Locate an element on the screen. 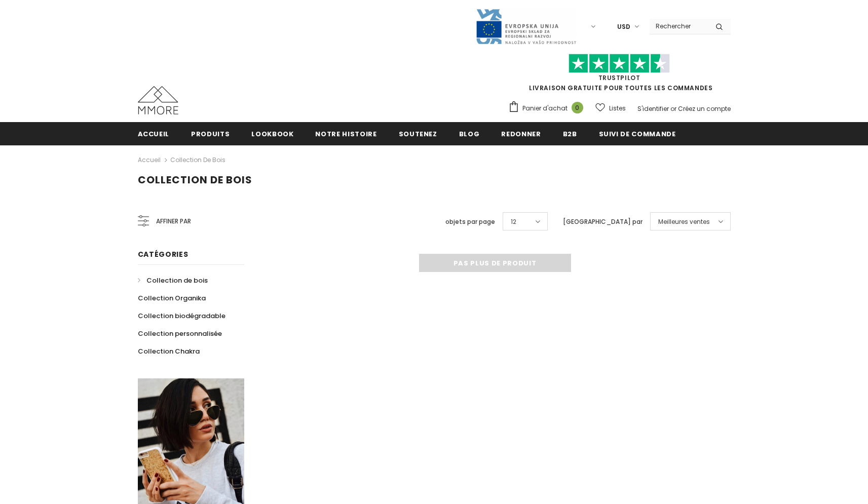  img: Faites confiance aux étoiles pilotes is located at coordinates (619, 63).